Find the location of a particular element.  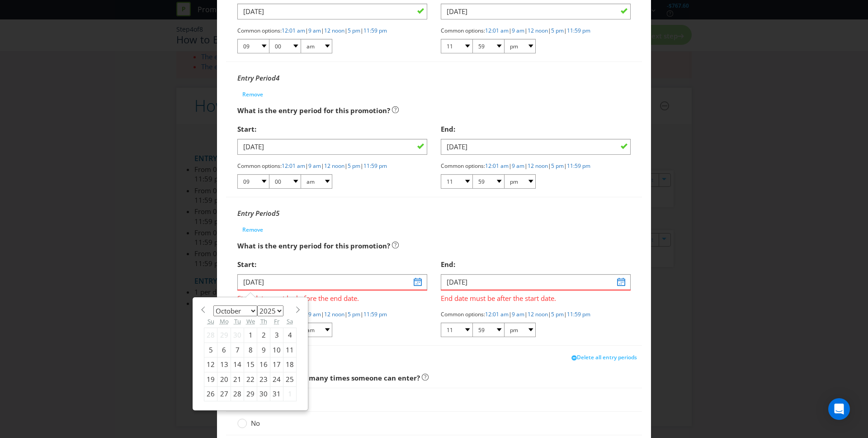

div: 7 is located at coordinates (238, 349).